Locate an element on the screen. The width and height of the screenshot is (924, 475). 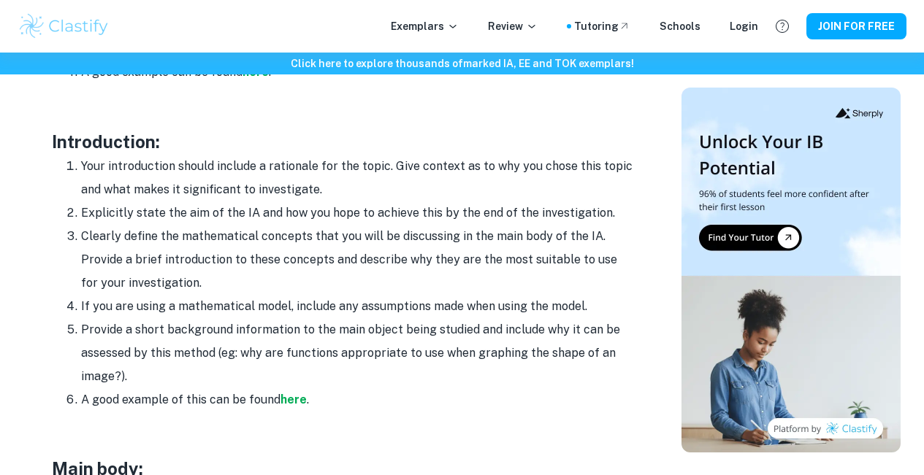
div: Tutoring is located at coordinates (602, 26).